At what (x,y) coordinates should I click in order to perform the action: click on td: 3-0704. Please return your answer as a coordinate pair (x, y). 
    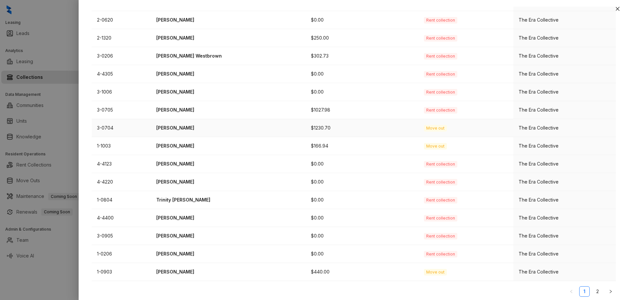
    Looking at the image, I should click on (121, 128).